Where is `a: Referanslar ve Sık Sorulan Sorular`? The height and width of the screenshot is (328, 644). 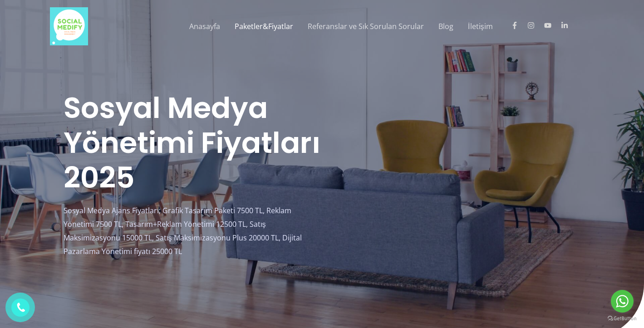 a: Referanslar ve Sık Sorulan Sorular is located at coordinates (366, 26).